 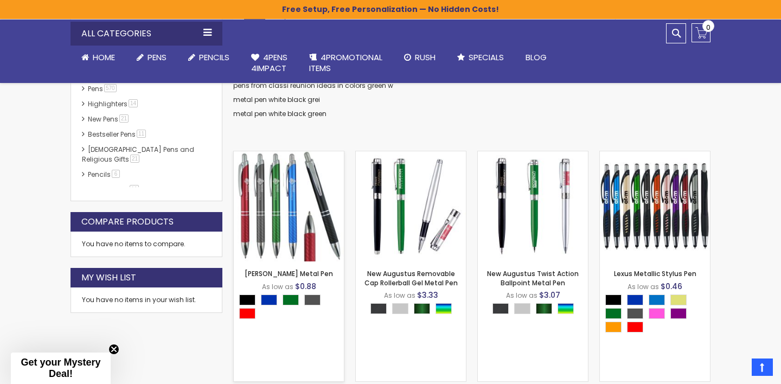 I want to click on a: Bestseller Pens11, so click(x=117, y=134).